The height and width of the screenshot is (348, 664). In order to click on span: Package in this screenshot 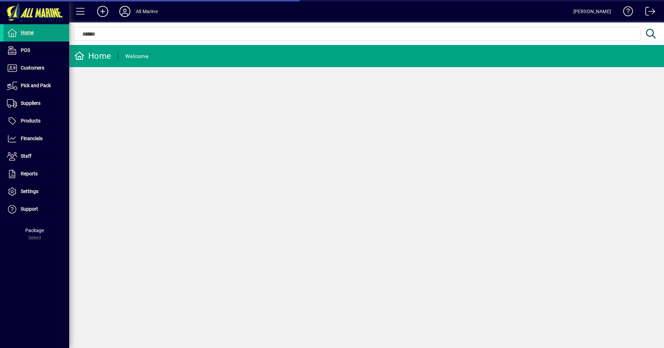, I will do `click(35, 230)`.